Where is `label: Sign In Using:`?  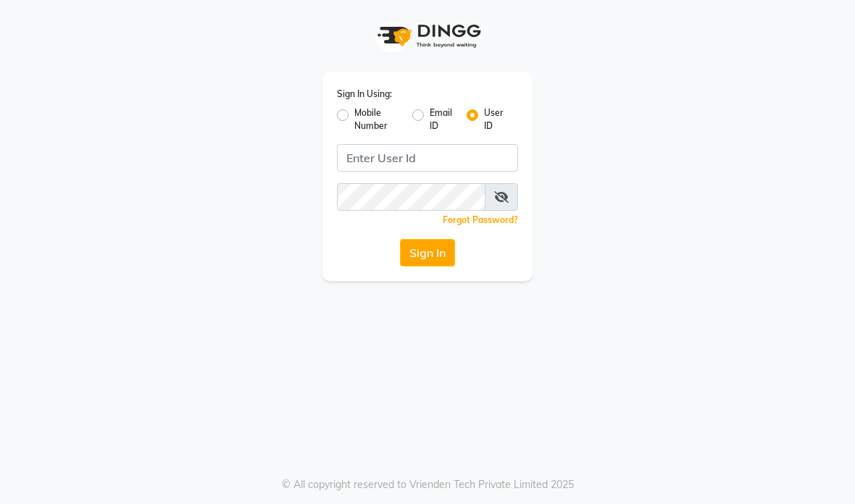 label: Sign In Using: is located at coordinates (364, 94).